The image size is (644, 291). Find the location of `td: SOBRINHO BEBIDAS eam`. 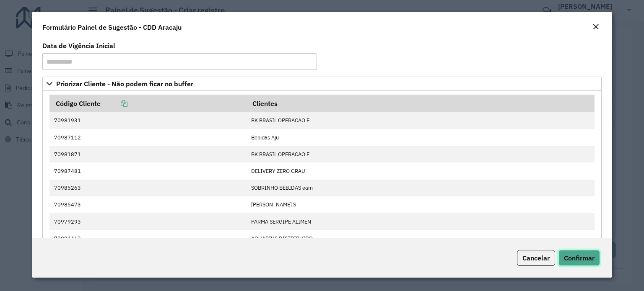

td: SOBRINHO BEBIDAS eam is located at coordinates (420, 188).